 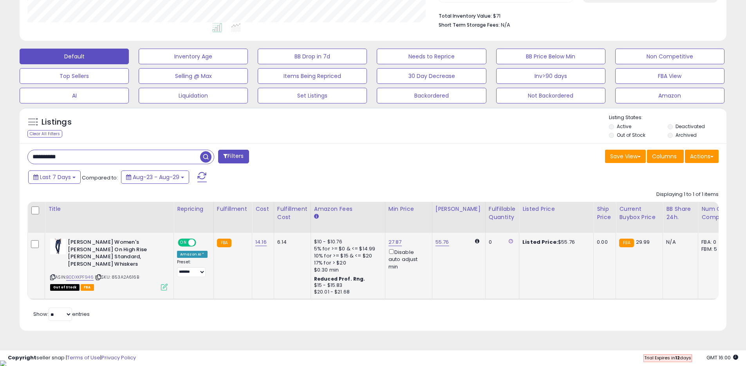 What do you see at coordinates (722, 357) in the screenshot?
I see `span: 2025-09-6 16:00 GMT` at bounding box center [722, 357].